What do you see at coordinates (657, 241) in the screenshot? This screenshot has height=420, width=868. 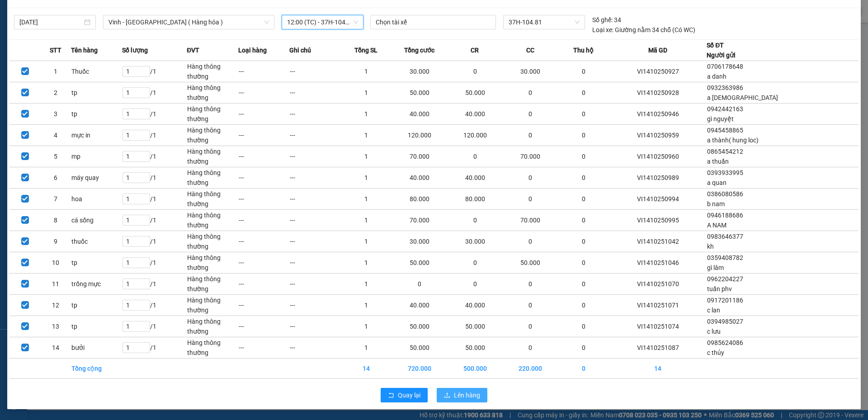 I see `td: VI1410251042` at bounding box center [657, 241].